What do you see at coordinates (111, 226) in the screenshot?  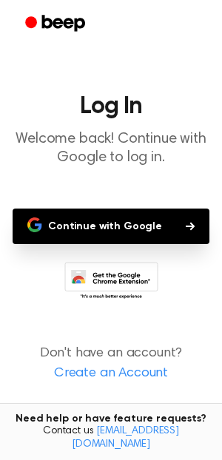 I see `button: Continue with Google` at bounding box center [111, 226].